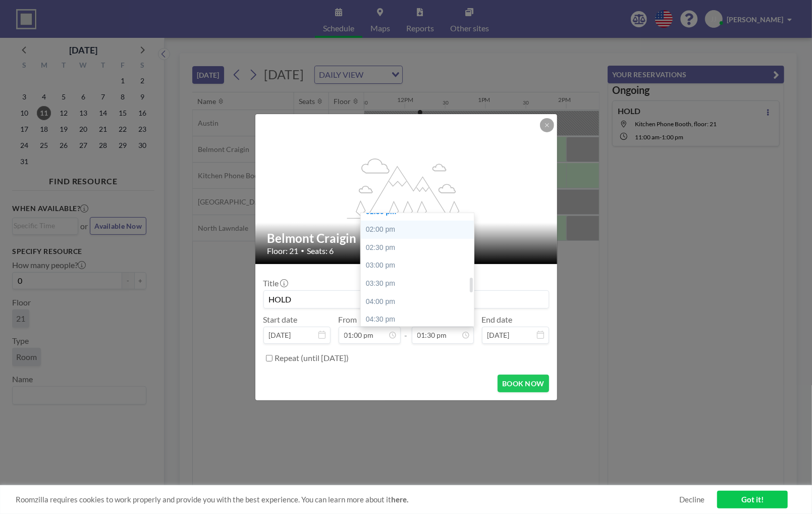 This screenshot has width=812, height=514. I want to click on div: 04:30 pm, so click(420, 320).